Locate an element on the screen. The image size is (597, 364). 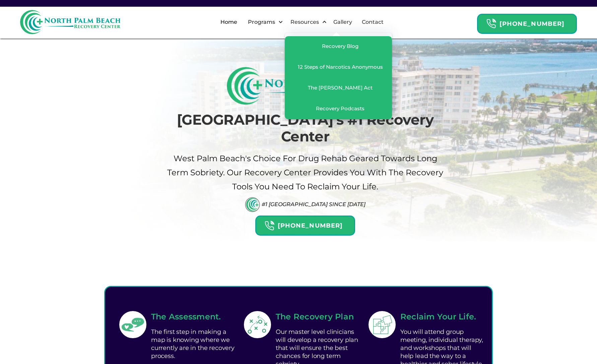
div: Recovery Blog is located at coordinates (340, 46).